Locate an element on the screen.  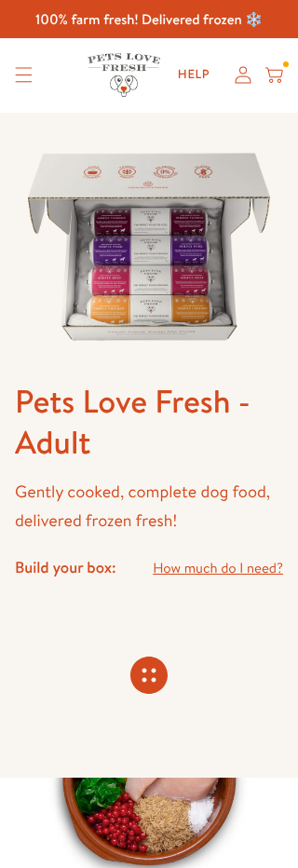
h1: Pets Love Fresh - Adult is located at coordinates (149, 423).